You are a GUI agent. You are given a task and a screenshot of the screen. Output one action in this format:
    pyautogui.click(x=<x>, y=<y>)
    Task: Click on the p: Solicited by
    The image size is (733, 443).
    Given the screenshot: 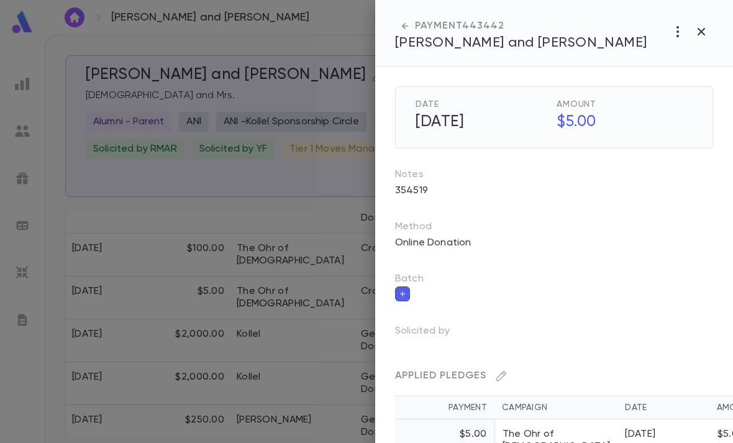 What is the action you would take?
    pyautogui.click(x=432, y=333)
    